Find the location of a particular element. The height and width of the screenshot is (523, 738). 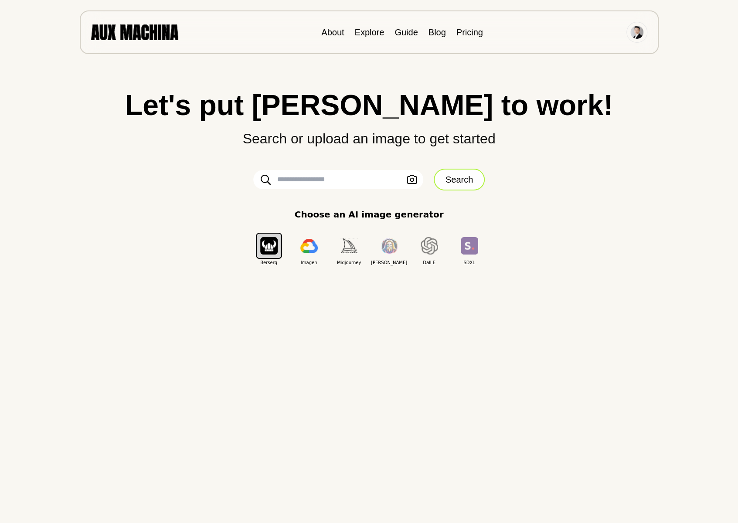

span: Dall E is located at coordinates (429, 262).